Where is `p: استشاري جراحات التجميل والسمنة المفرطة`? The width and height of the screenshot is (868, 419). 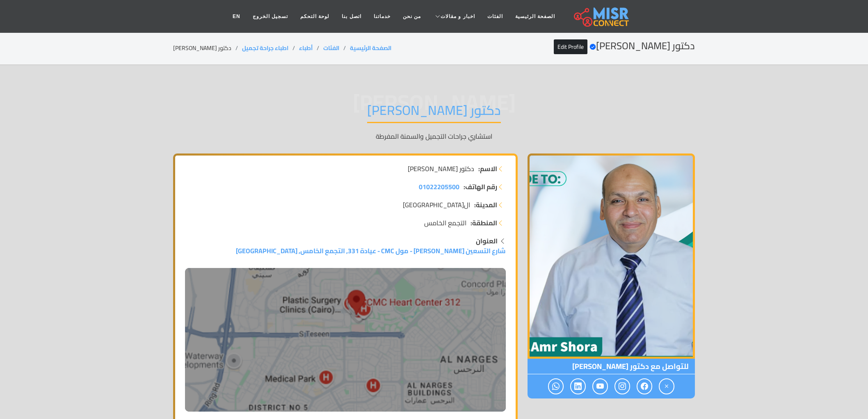 p: استشاري جراحات التجميل والسمنة المفرطة is located at coordinates (434, 136).